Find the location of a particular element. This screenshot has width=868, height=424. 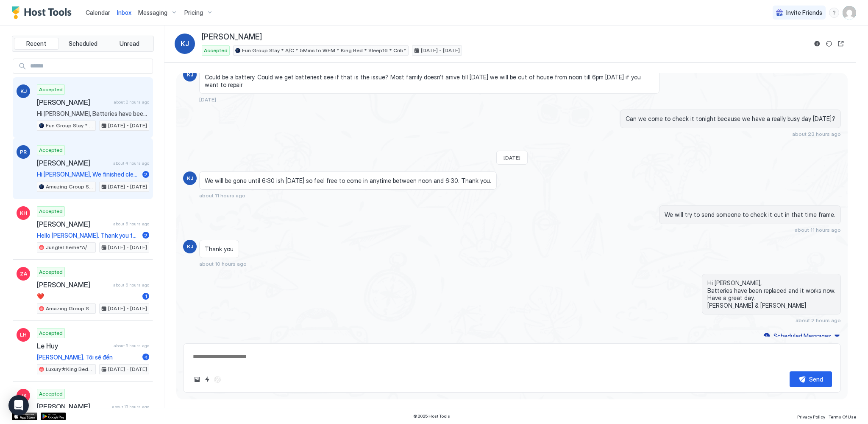

span: KH is located at coordinates (24, 213).